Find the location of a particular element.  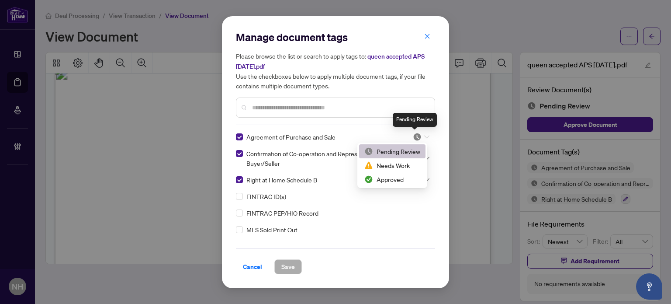

span: Cancel is located at coordinates (252, 266).